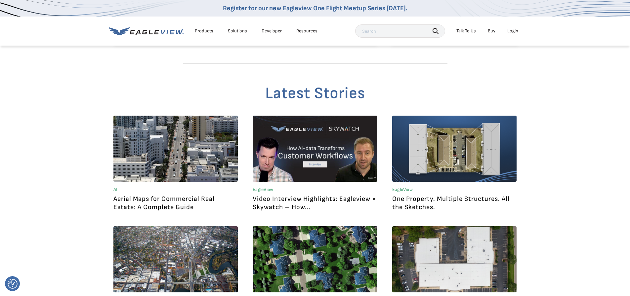 The image size is (630, 296). What do you see at coordinates (13, 284) in the screenshot?
I see `img: Revisit consent button` at bounding box center [13, 284].